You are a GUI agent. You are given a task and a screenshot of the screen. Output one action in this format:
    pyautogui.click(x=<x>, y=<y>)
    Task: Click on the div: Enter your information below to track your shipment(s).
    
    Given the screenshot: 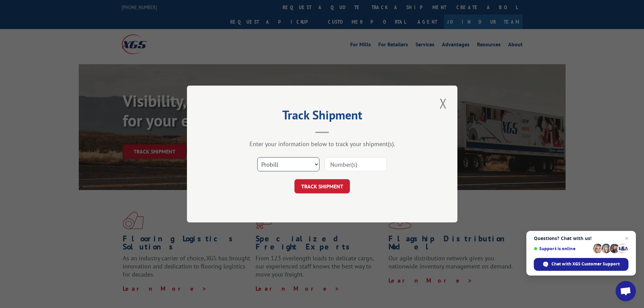 What is the action you would take?
    pyautogui.click(x=322, y=143)
    